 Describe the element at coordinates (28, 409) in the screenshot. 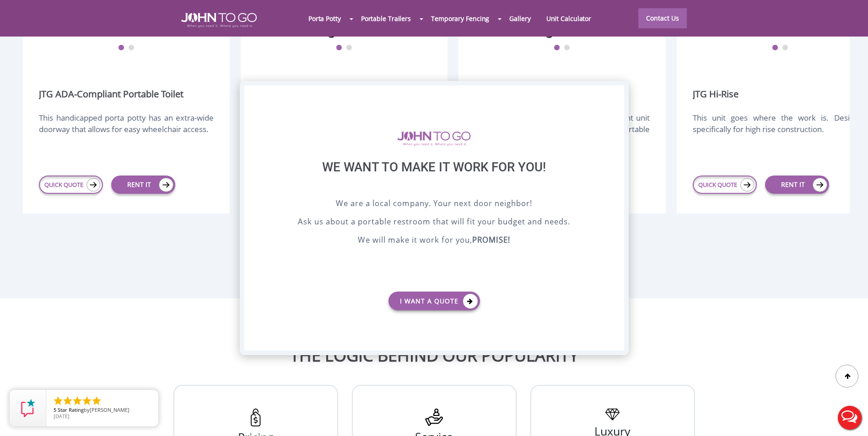

I see `img: Review Rating` at that location.